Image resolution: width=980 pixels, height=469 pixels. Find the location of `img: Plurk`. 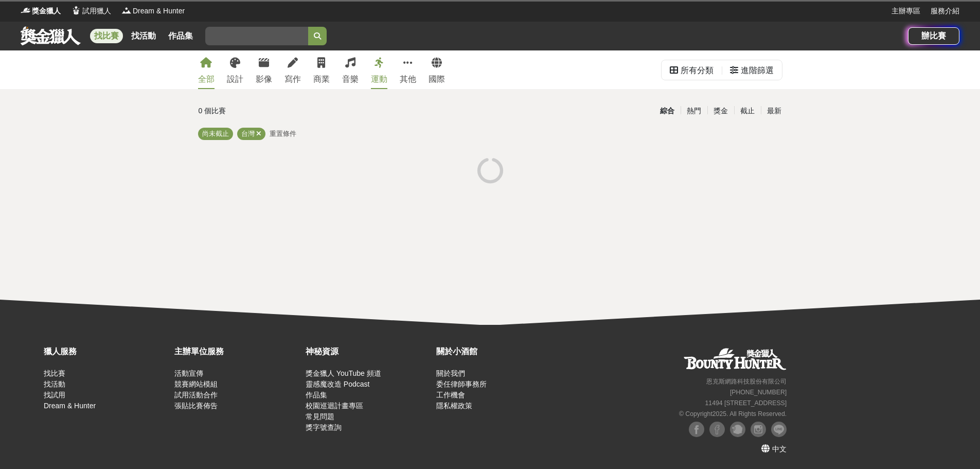

img: Plurk is located at coordinates (738, 429).